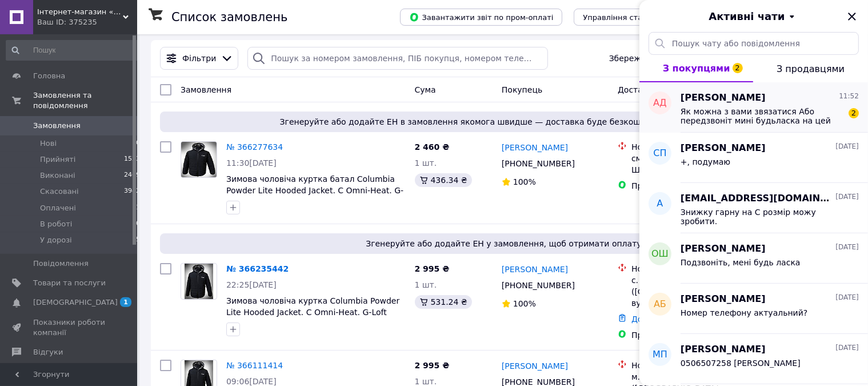 The height and width of the screenshot is (386, 868). What do you see at coordinates (315, 190) in the screenshot?
I see `span: Зимова чоловіча куртка батал Columbia Powder Lite Hooded Jacket. С Omni-Heat. G-Loft великі розміри.` at bounding box center [315, 190].